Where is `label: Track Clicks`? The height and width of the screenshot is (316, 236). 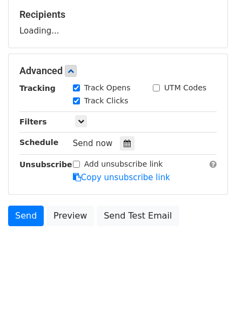
label: Track Clicks is located at coordinates (107, 101).